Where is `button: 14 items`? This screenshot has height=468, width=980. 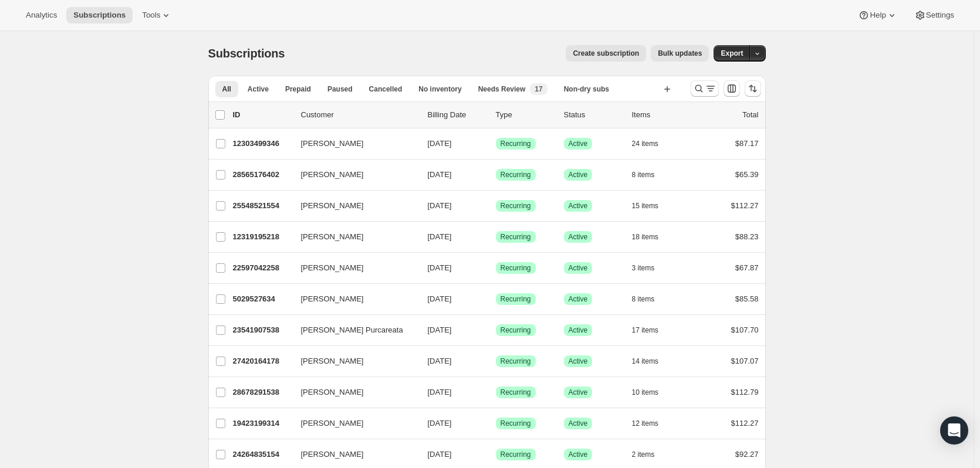
button: 14 items is located at coordinates (652, 361).